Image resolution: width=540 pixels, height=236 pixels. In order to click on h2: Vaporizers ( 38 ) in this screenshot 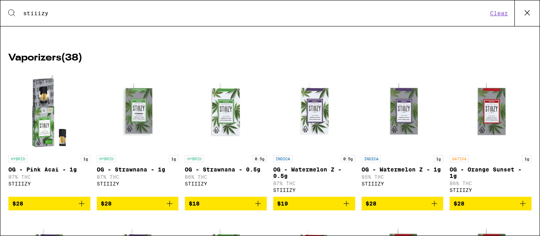, I will do `click(270, 58)`.